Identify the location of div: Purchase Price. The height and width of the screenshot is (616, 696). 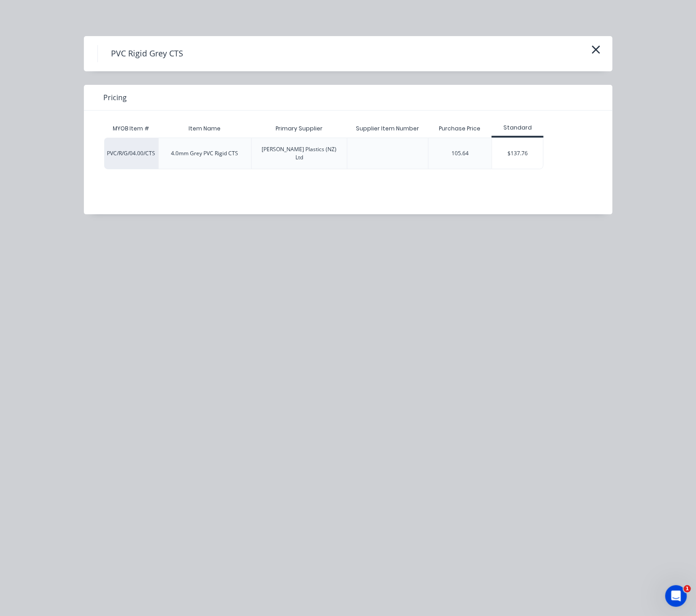
(460, 128).